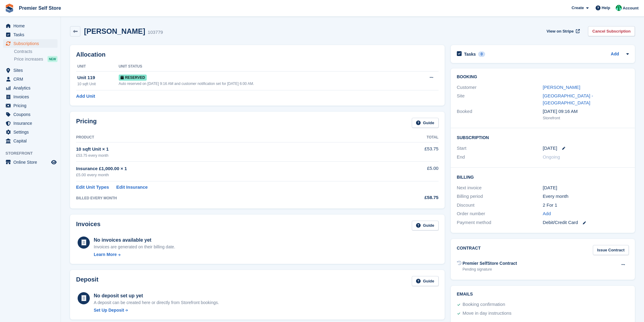 This screenshot has width=644, height=322. What do you see at coordinates (9, 8) in the screenshot?
I see `img: stora-icon-8386f47178a22dfd0bd8f6a31ec36ba5ce8667c1dd55bd0f319d3a0aa187defe.svg` at bounding box center [9, 8].